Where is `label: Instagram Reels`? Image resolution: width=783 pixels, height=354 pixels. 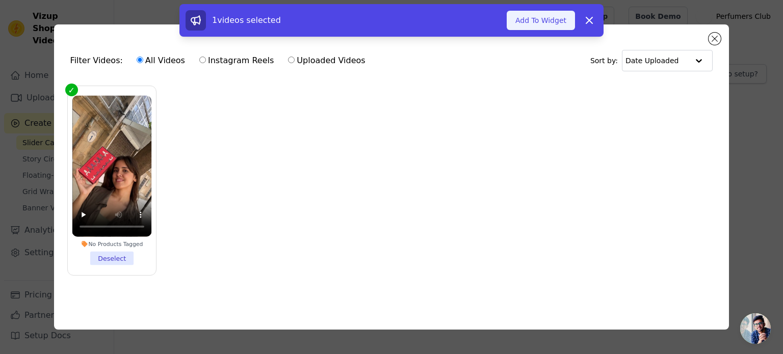
label: Instagram Reels is located at coordinates (237, 61).